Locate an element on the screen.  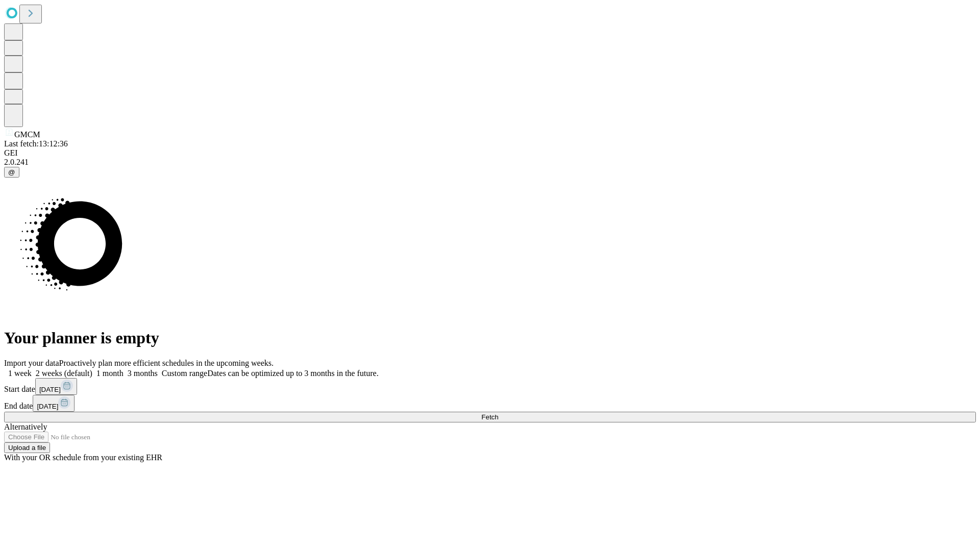
span: Fetch is located at coordinates (490, 416).